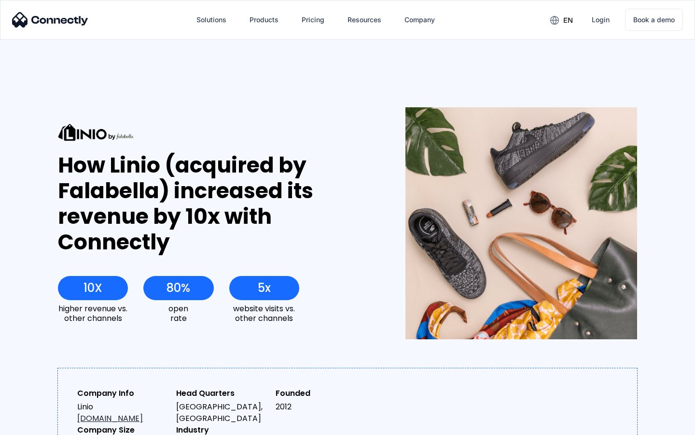  I want to click on div: open rate, so click(178, 313).